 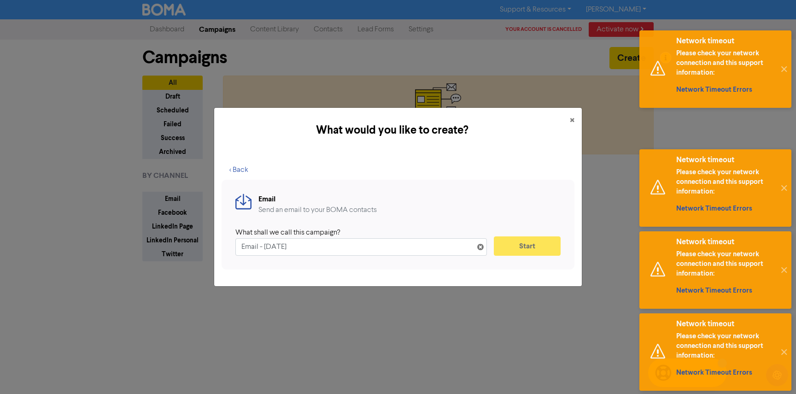 I want to click on button: < Back, so click(x=239, y=170).